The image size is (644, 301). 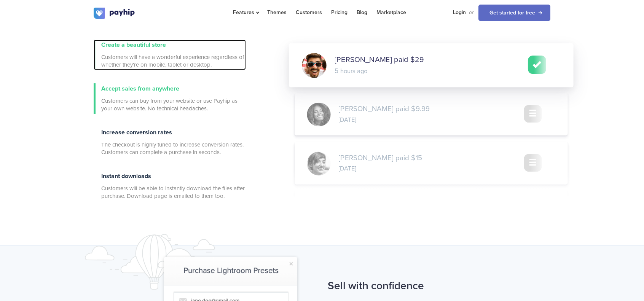 I want to click on img: logo.svg, so click(x=114, y=13).